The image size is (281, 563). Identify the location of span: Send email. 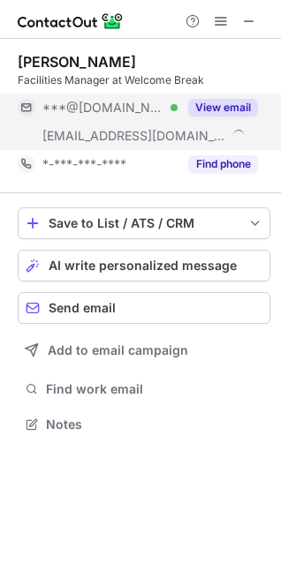
(82, 308).